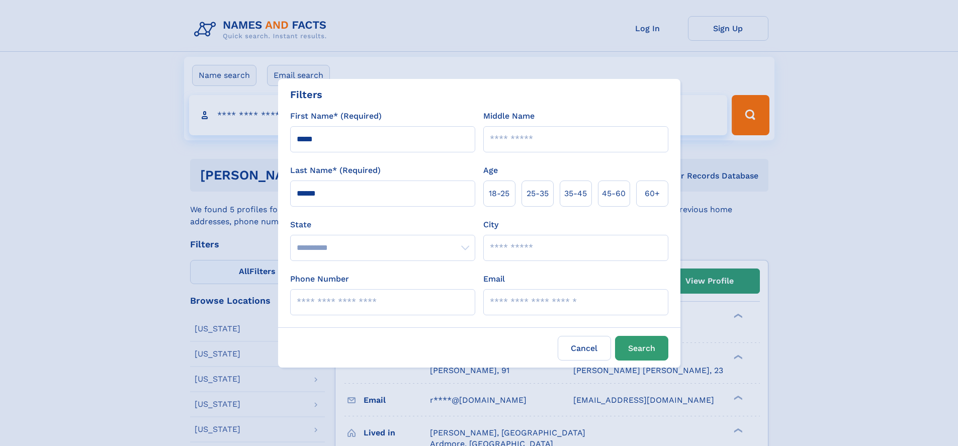 The image size is (958, 446). What do you see at coordinates (319, 279) in the screenshot?
I see `label: Phone Number` at bounding box center [319, 279].